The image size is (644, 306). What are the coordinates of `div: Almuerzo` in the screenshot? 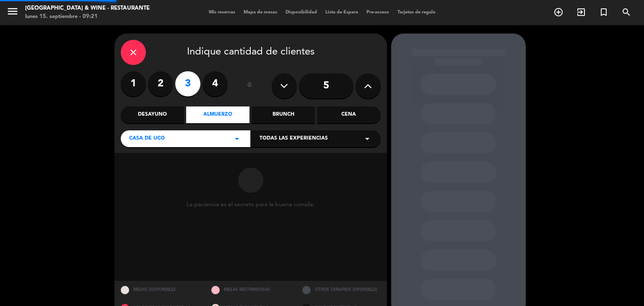 It's located at (218, 114).